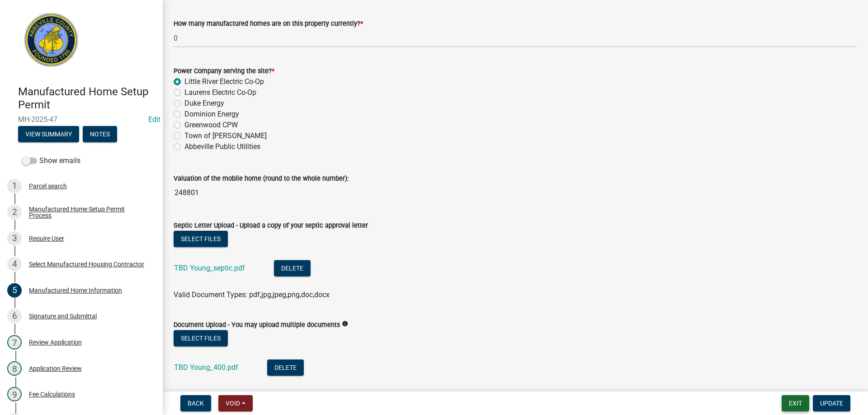 This screenshot has height=415, width=868. Describe the element at coordinates (81, 119) in the screenshot. I see `span: MH-2025-47` at that location.